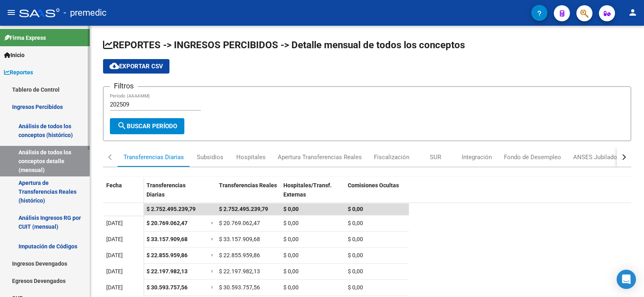 This screenshot has width=644, height=297. I want to click on span: Exportar CSV, so click(136, 66).